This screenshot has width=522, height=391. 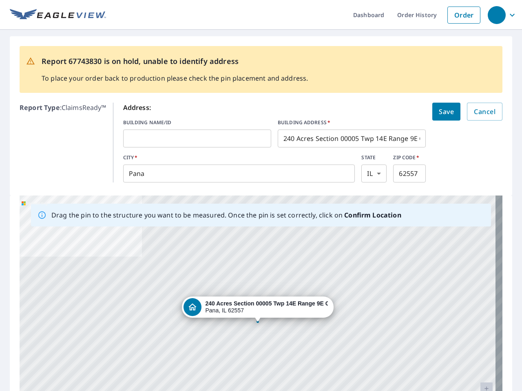 What do you see at coordinates (40, 108) in the screenshot?
I see `b: Report Type` at bounding box center [40, 108].